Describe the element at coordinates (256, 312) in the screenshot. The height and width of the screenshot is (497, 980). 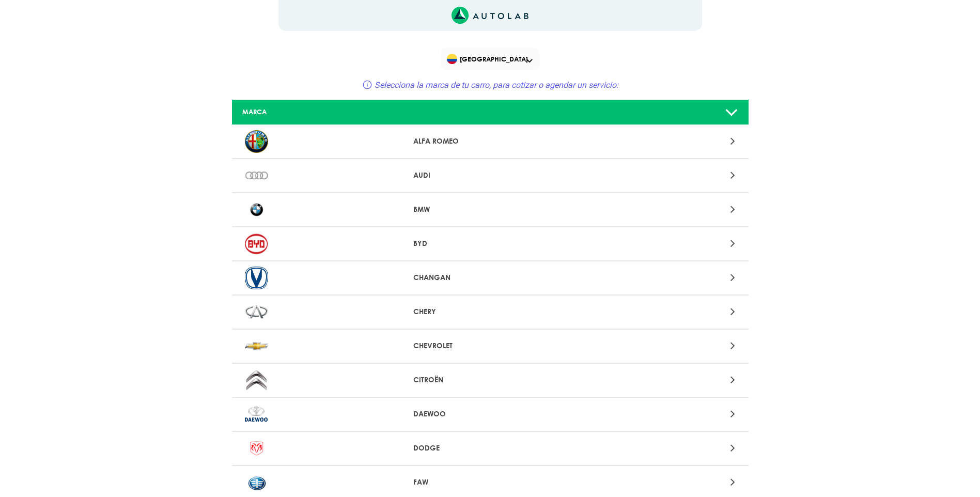
I see `img: CHERY` at that location.